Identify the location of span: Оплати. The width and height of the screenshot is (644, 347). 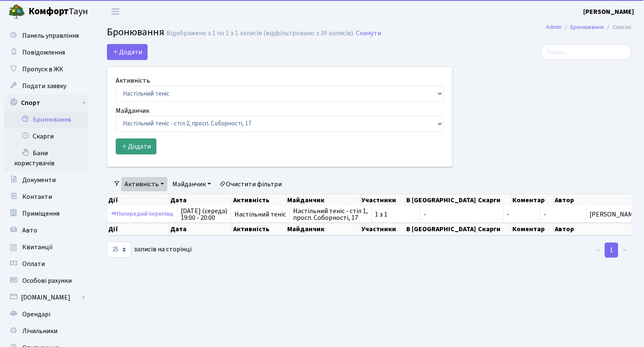
(34, 264).